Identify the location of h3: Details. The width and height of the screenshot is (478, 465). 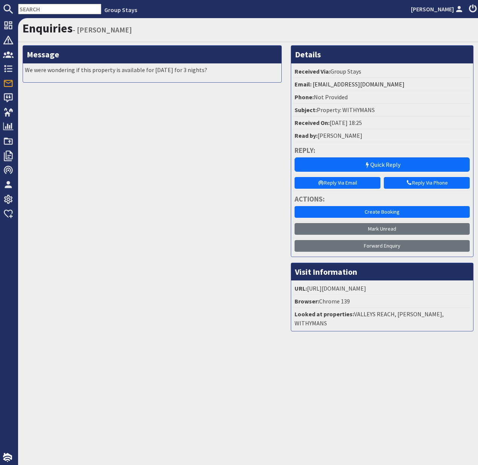
(382, 54).